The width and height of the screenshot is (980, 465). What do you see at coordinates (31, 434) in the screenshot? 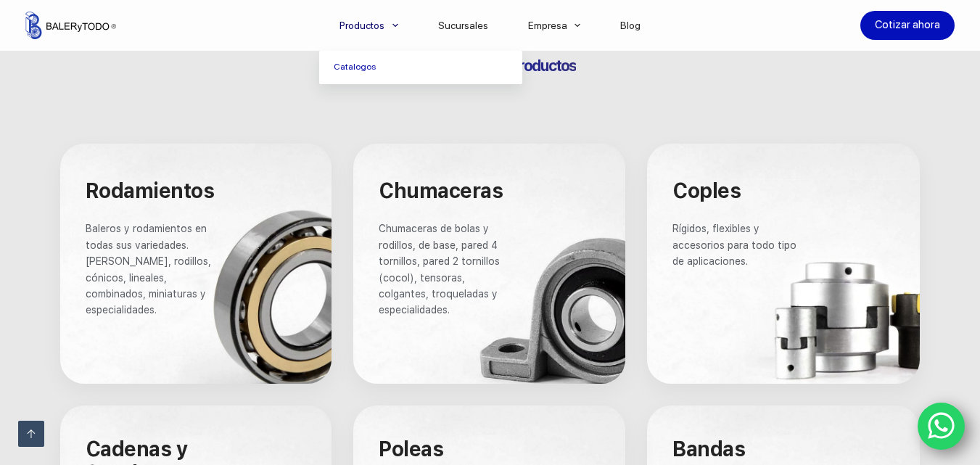
I see `a: Ir arriba` at bounding box center [31, 434].